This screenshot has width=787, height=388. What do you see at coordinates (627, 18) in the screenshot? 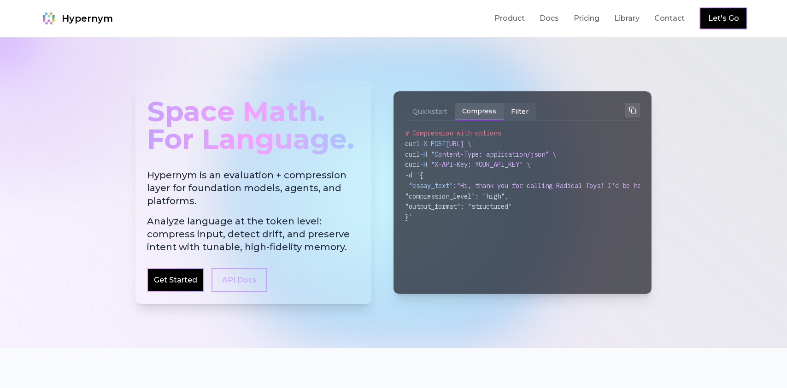
I see `a: Library` at bounding box center [627, 18].